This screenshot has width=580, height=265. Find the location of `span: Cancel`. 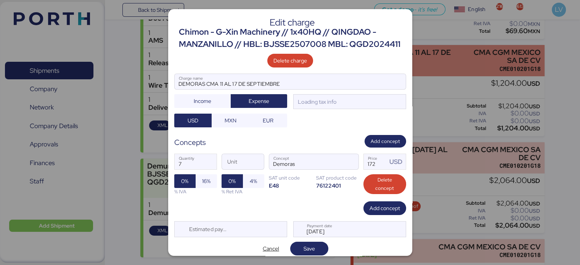

span: Cancel is located at coordinates (271, 249).